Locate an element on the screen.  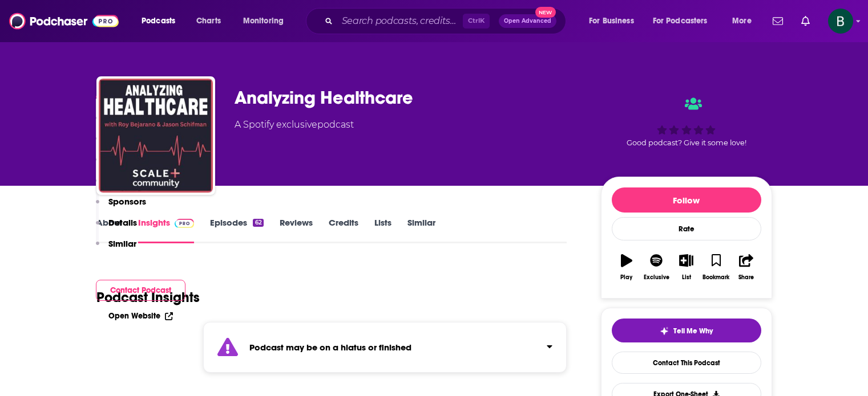
span: Logged in as betsy46033 is located at coordinates (841, 21).